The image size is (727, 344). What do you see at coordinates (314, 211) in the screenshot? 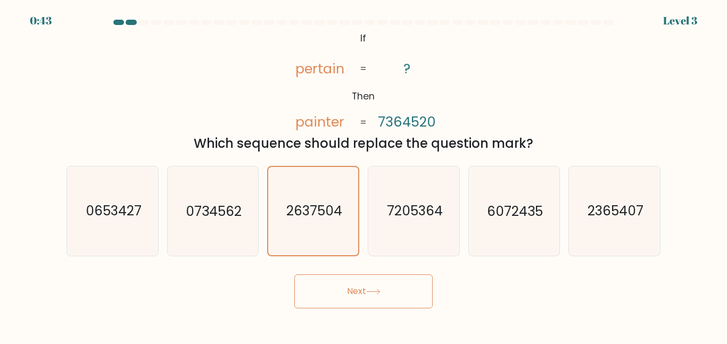
I see `text: 2637504` at bounding box center [314, 211].